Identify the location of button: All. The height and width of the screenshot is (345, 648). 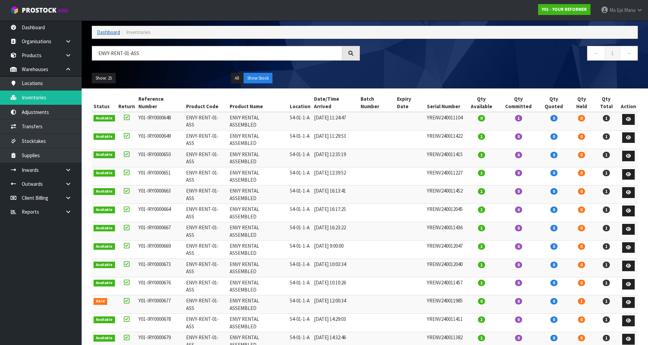
(237, 78).